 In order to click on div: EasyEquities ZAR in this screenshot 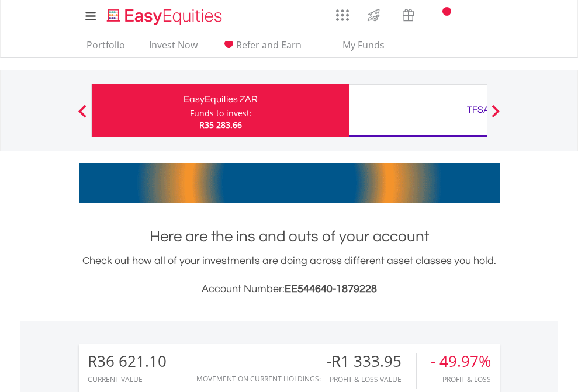, I will do `click(221, 100)`.